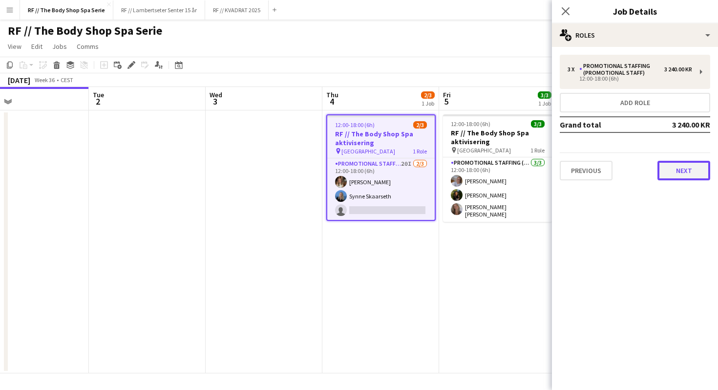 This screenshot has width=718, height=390. Describe the element at coordinates (604, 125) in the screenshot. I see `td: Grand total` at that location.